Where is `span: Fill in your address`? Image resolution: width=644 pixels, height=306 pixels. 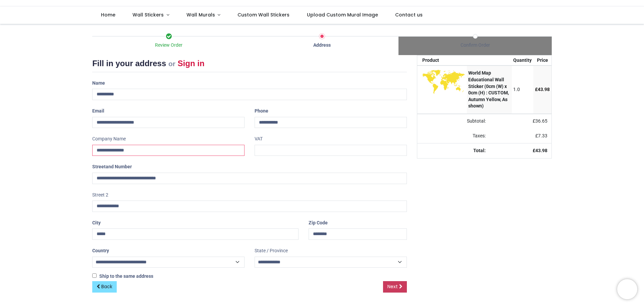 span: Fill in your address is located at coordinates (129, 64).